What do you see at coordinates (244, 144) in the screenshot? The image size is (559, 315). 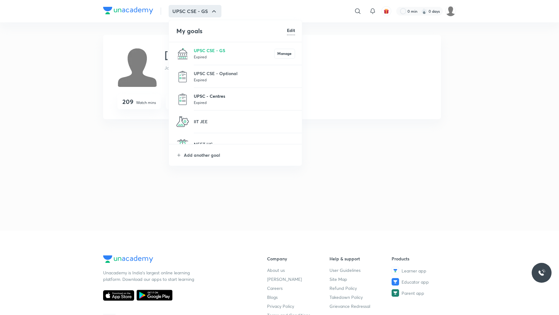 I see `p: NEET UG` at bounding box center [244, 144].